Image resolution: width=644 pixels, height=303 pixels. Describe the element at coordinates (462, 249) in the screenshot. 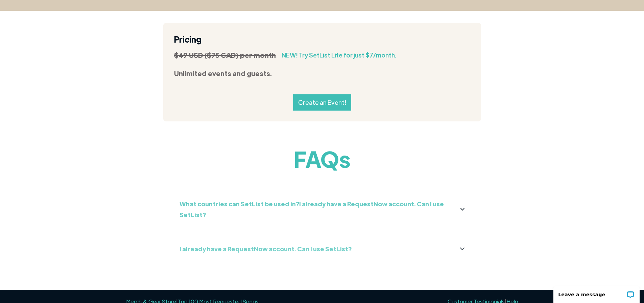

I see `img: down arrow` at that location.